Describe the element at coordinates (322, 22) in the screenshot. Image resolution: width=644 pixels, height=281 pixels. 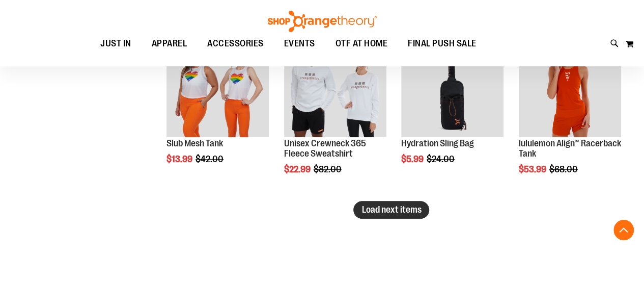
I see `img: Shop Orangetheory` at that location.